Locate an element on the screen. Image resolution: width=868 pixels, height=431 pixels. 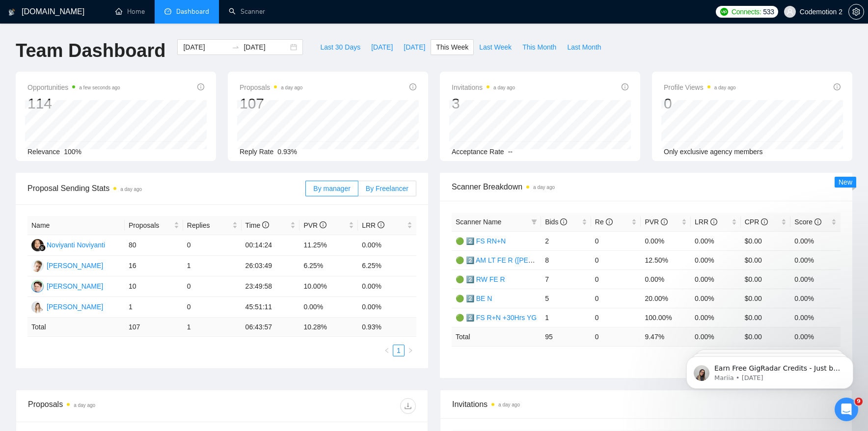
span: download is located at coordinates (408, 406).